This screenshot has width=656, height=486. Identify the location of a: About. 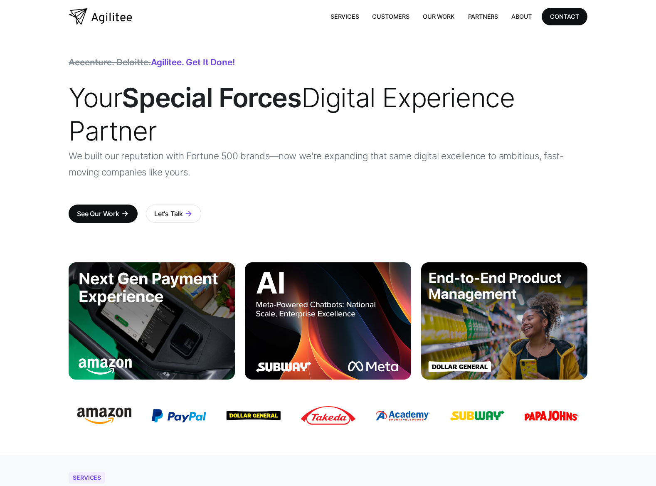
(522, 16).